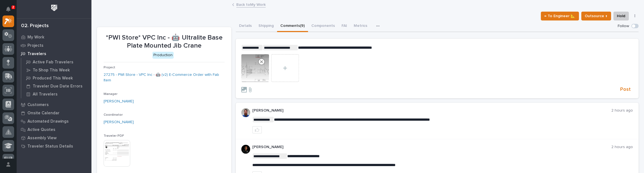  Describe the element at coordinates (57, 86) in the screenshot. I see `p: Traveler Due Date Errors` at that location.